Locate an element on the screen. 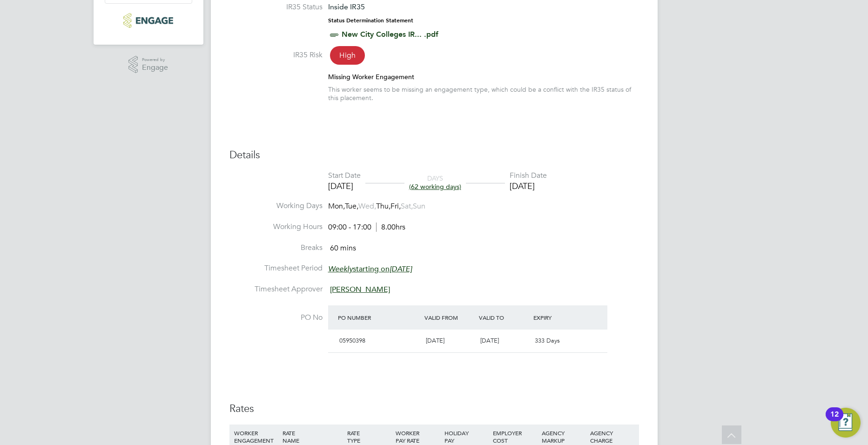 The width and height of the screenshot is (868, 445). span: 05950398 is located at coordinates (352, 340).